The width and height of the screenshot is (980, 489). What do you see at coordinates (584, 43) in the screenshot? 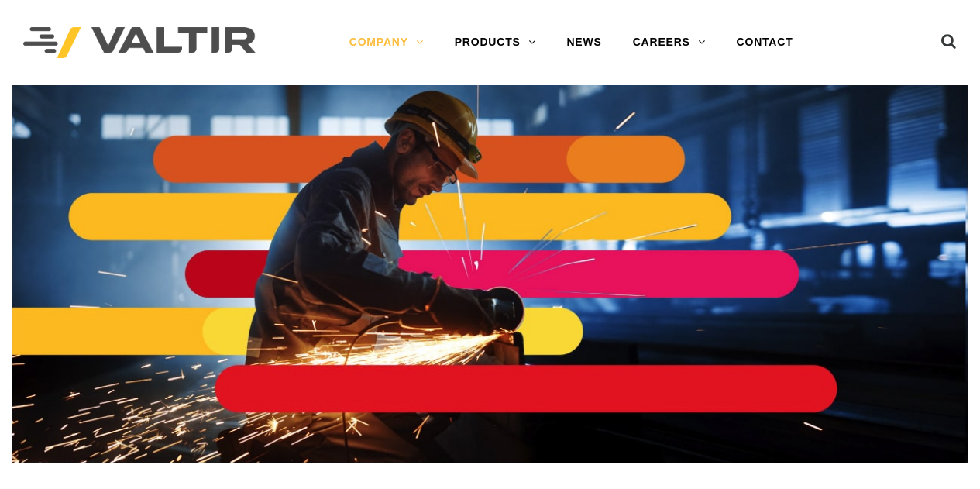
I see `a: NEWS` at bounding box center [584, 43].